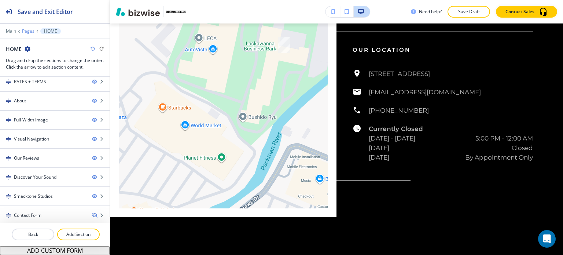  What do you see at coordinates (79, 234) in the screenshot?
I see `button: Add Section` at bounding box center [79, 234].